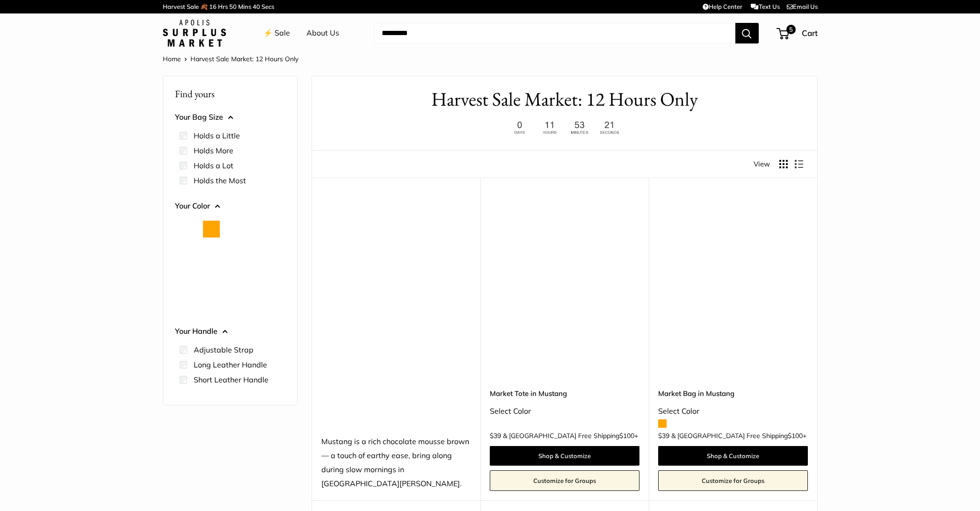 Image resolution: width=980 pixels, height=511 pixels. Describe the element at coordinates (231, 380) in the screenshot. I see `label: Short Leather Handle` at that location.